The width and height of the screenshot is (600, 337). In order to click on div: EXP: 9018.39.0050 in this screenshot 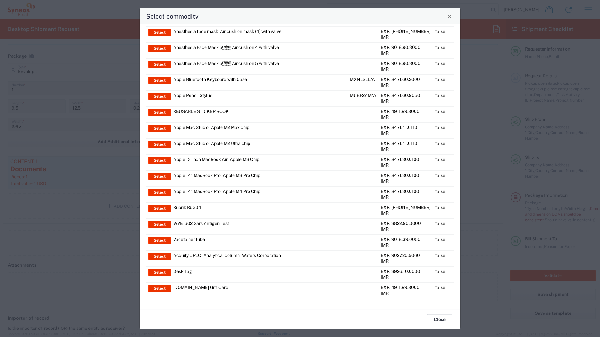, I will do `click(405, 240)`.